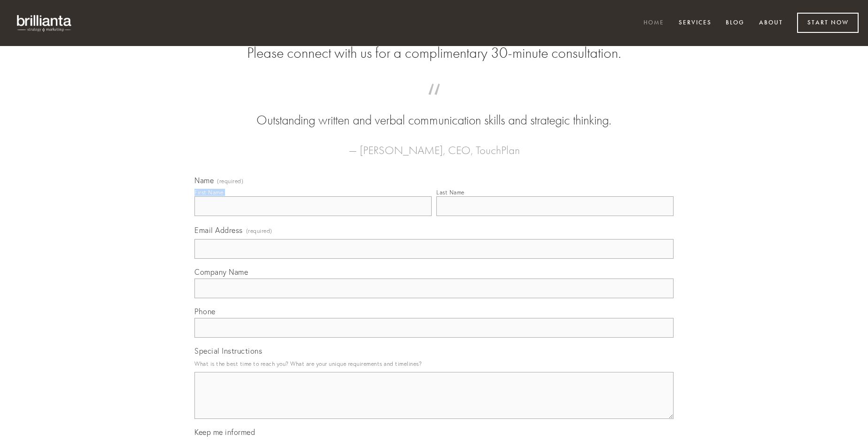 The height and width of the screenshot is (441, 868). I want to click on blockquote: Outstanding written and verbal communication skills and strategic thinking., so click(434, 111).